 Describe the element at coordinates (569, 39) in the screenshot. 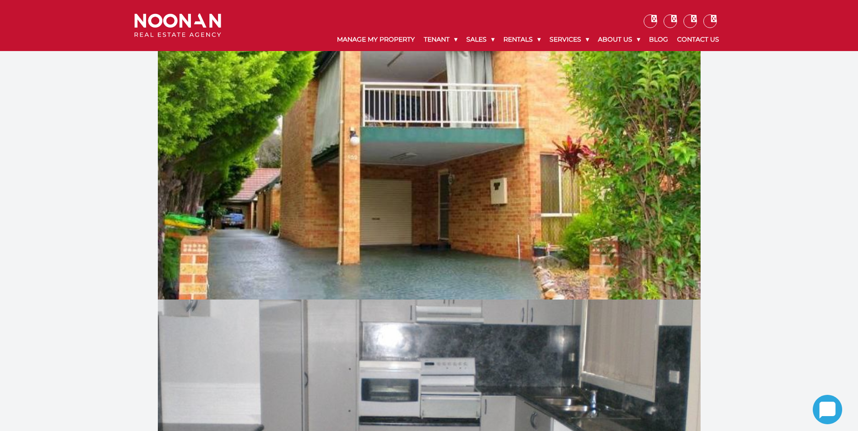

I see `a: Services` at that location.